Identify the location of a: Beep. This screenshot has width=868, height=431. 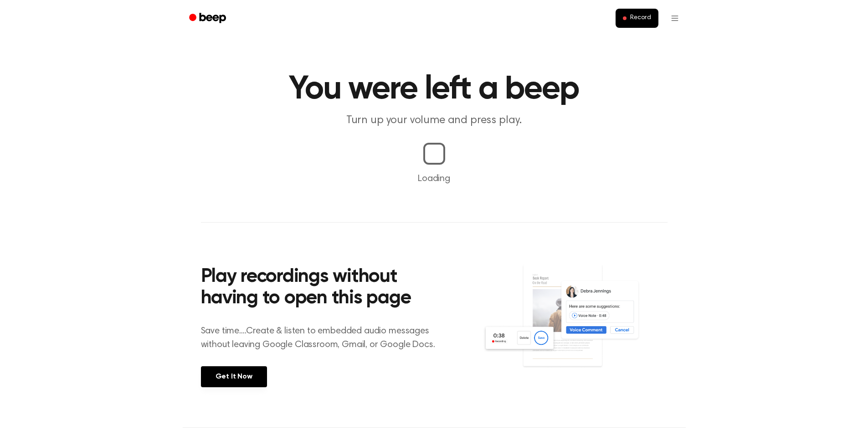
(208, 18).